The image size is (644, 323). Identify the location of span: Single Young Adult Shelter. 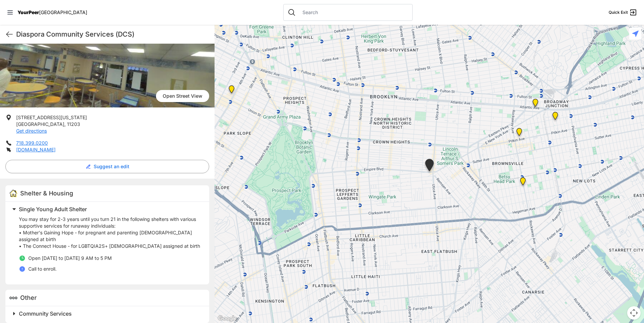
(52, 209).